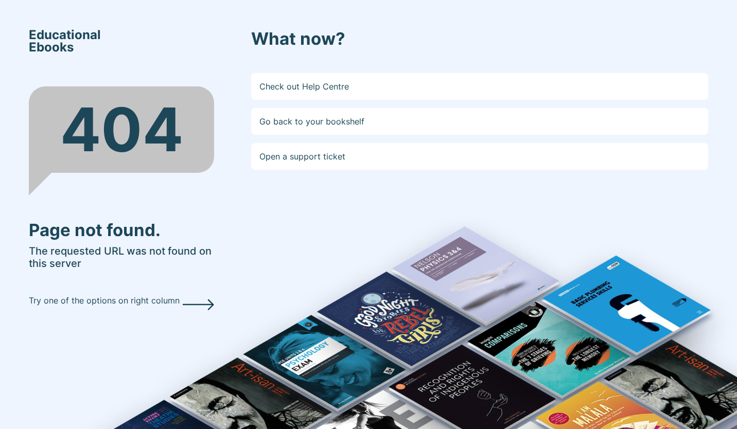 Image resolution: width=737 pixels, height=429 pixels. What do you see at coordinates (480, 156) in the screenshot?
I see `a: Open a support ticket` at bounding box center [480, 156].